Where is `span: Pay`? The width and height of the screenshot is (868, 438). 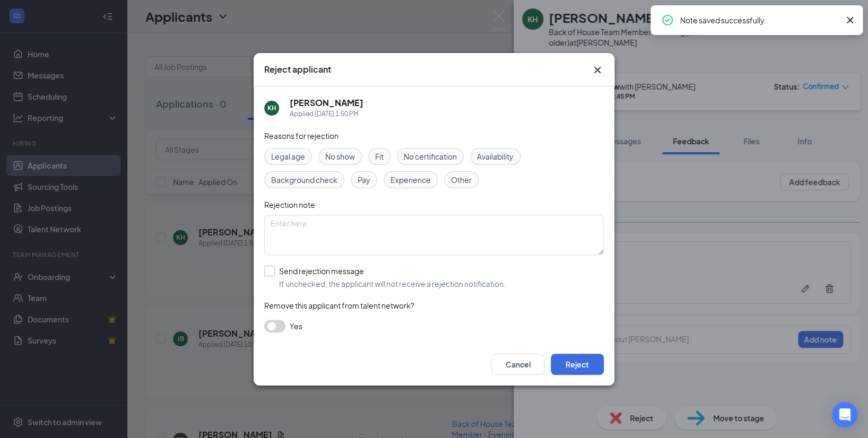
span: Pay is located at coordinates (364, 180).